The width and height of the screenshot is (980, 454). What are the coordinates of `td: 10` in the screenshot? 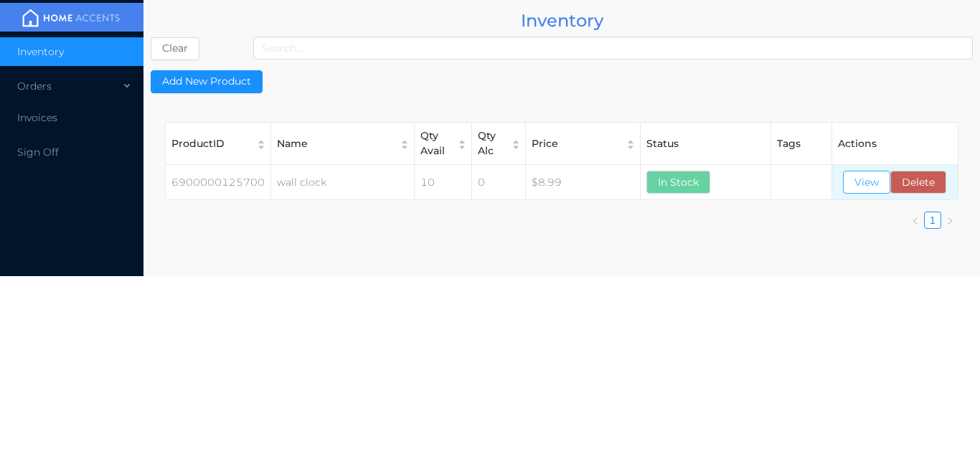 It's located at (444, 182).